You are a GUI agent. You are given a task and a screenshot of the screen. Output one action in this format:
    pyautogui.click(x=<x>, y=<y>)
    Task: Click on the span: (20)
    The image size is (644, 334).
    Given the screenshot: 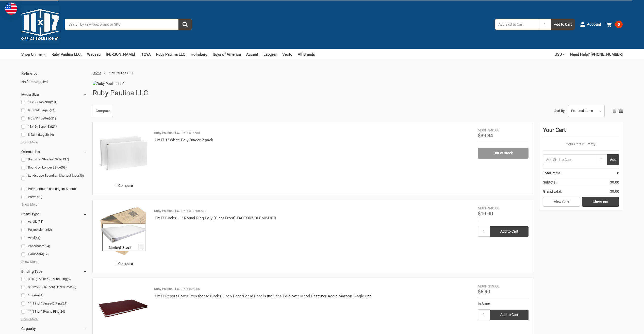 What is the action you would take?
    pyautogui.click(x=62, y=311)
    